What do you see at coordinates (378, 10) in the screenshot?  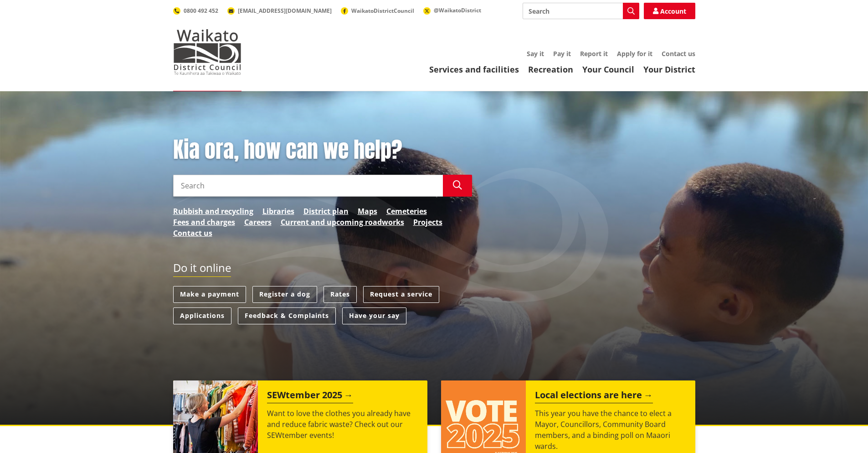 I see `a: WaikatoDistrictCouncil` at bounding box center [378, 10].